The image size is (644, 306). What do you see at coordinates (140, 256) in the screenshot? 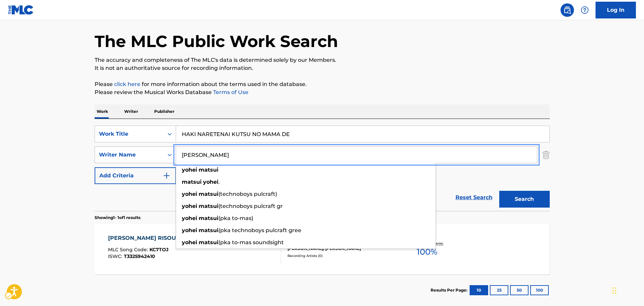
I see `span: T3325942410` at bounding box center [140, 256].